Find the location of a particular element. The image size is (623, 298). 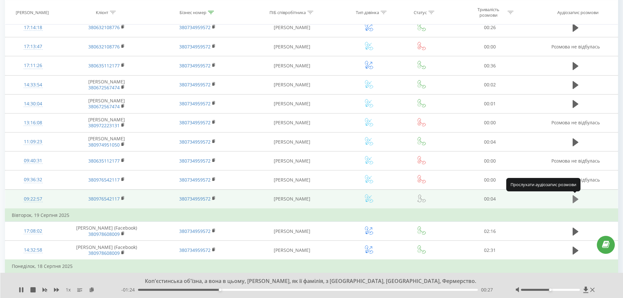

div: 17:11:26 is located at coordinates (33, 65).